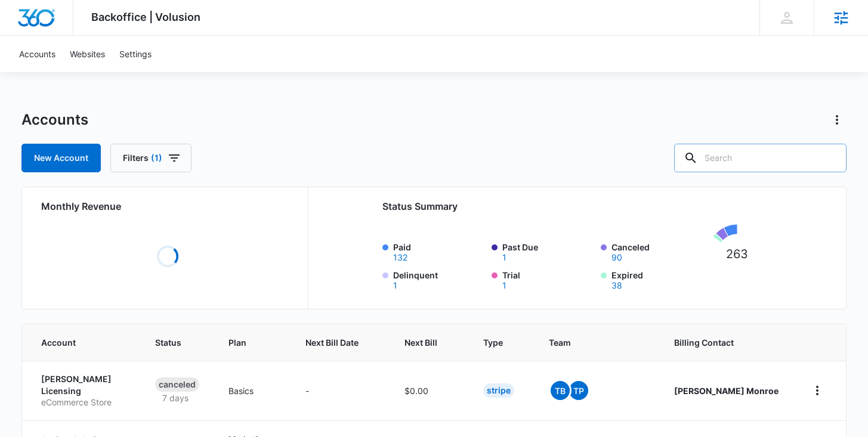 This screenshot has height=437, width=868. I want to click on span: Team, so click(588, 342).